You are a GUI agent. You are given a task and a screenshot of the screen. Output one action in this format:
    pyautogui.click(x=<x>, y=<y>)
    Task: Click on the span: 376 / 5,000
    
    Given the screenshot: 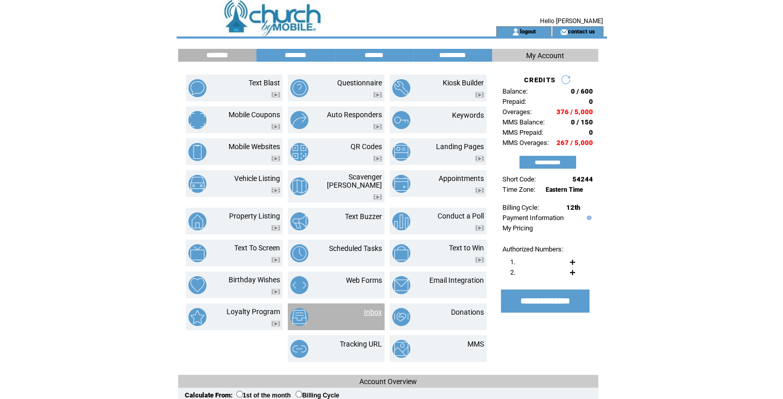 What is the action you would take?
    pyautogui.click(x=574, y=112)
    